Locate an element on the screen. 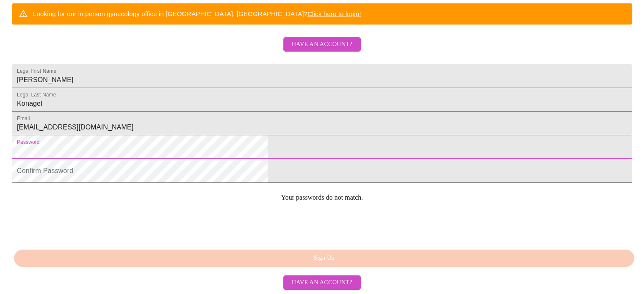 This screenshot has height=294, width=644. a: Click here to login! is located at coordinates (334, 13).